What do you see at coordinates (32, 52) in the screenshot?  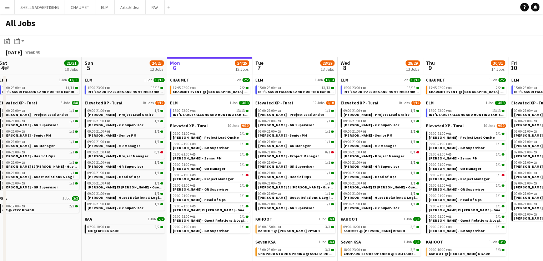 I see `span: Week 40` at bounding box center [32, 52].